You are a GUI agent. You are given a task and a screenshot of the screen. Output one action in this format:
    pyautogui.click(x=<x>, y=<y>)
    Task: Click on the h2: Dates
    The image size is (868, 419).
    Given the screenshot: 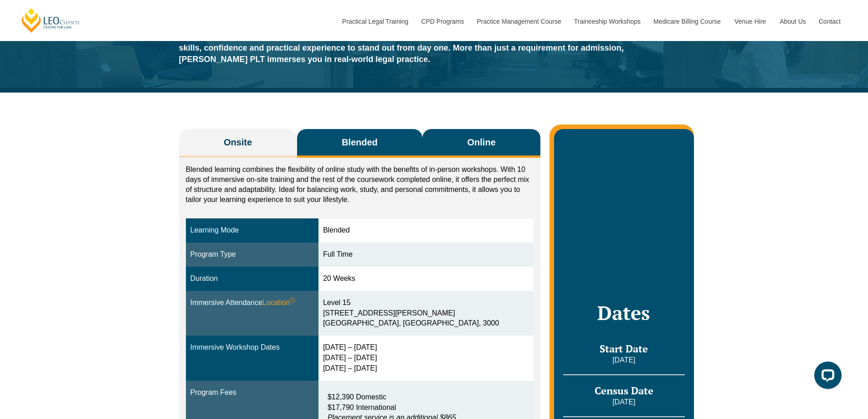 What is the action you would take?
    pyautogui.click(x=624, y=313)
    